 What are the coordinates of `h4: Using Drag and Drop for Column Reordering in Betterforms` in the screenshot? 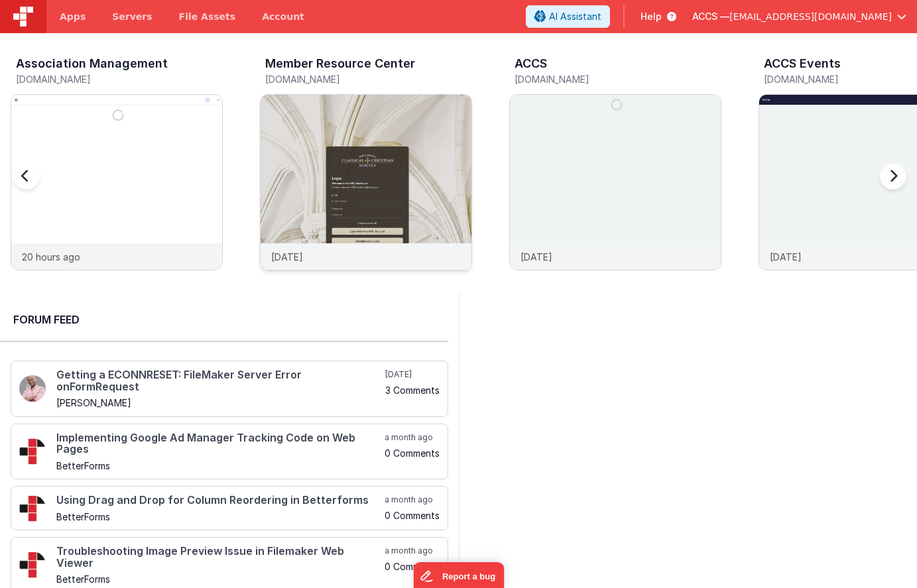 It's located at (219, 500).